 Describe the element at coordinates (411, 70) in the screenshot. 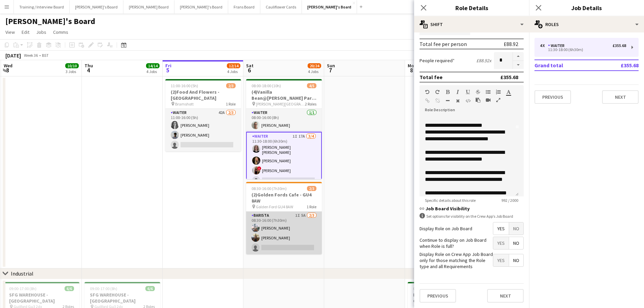

I see `span: 8` at that location.